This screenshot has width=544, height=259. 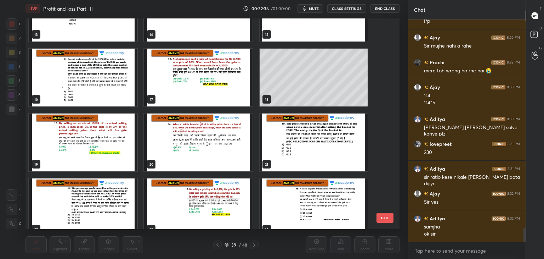 What do you see at coordinates (541, 48) in the screenshot?
I see `p: G` at bounding box center [541, 48].